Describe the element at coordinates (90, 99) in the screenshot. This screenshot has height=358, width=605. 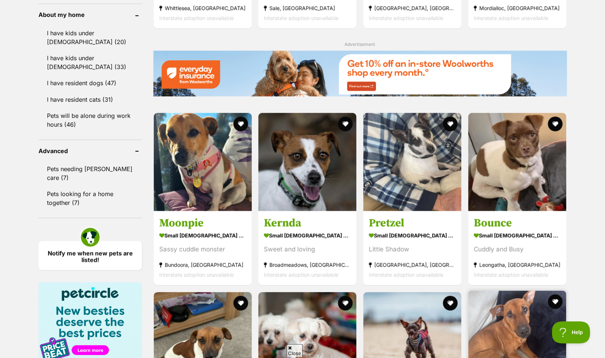
I see `a: I have resident cats (31)` at that location.